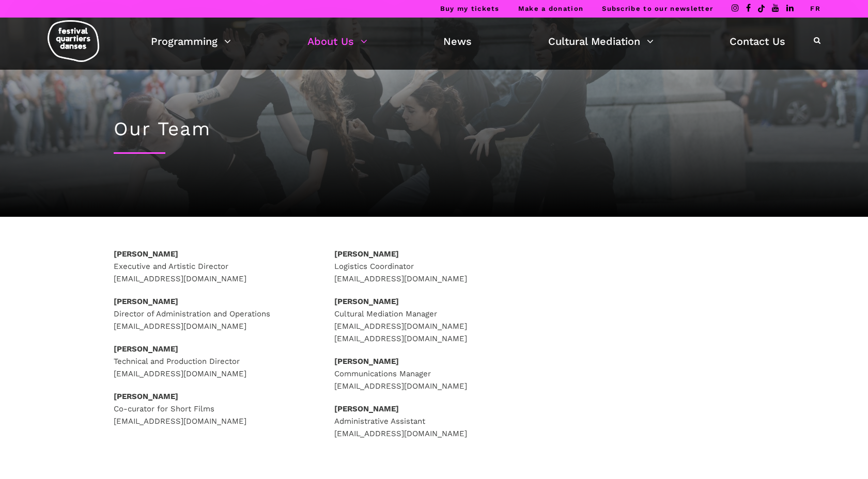  What do you see at coordinates (815, 8) in the screenshot?
I see `a: FR` at bounding box center [815, 8].